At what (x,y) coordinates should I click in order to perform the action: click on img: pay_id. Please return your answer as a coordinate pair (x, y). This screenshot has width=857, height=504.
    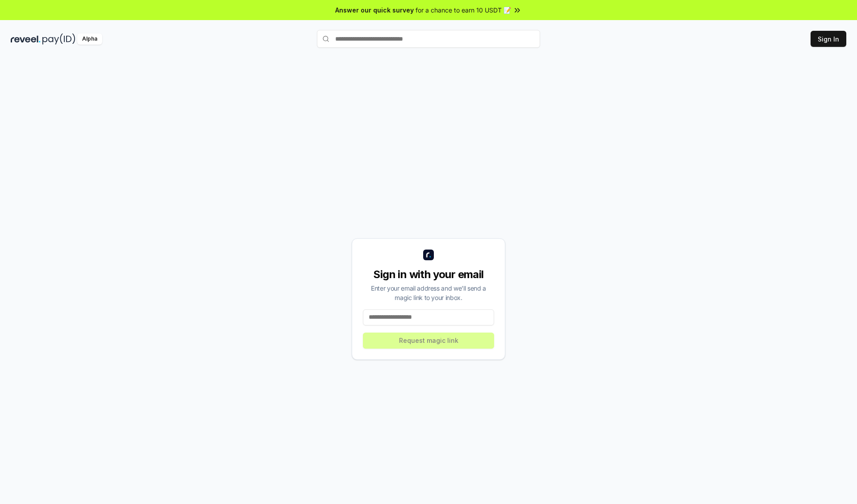
    Looking at the image, I should click on (58, 39).